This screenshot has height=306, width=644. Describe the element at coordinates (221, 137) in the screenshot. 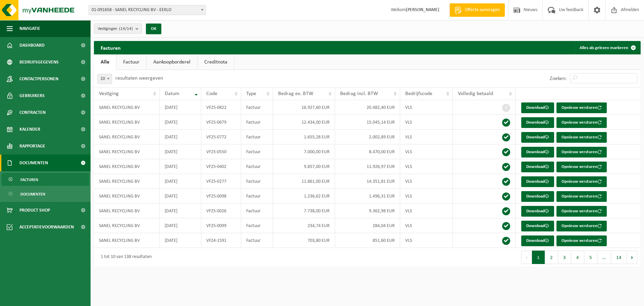

I see `td: VF25-0772` at that location.